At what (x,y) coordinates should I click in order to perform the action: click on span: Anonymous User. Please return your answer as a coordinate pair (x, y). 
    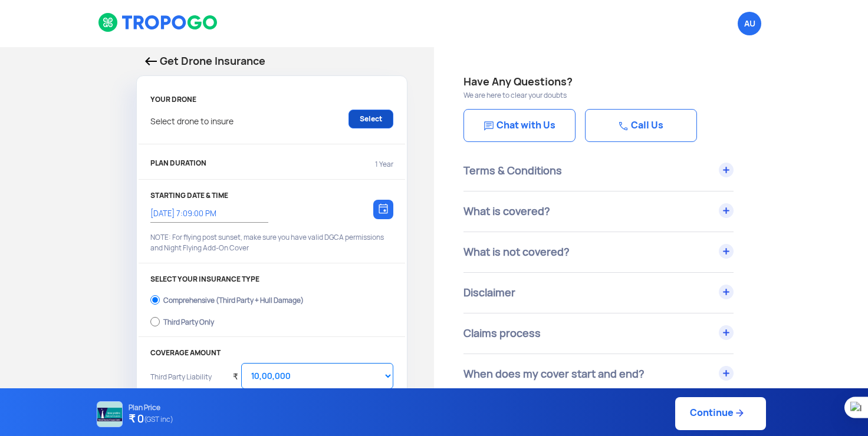
    Looking at the image, I should click on (749, 24).